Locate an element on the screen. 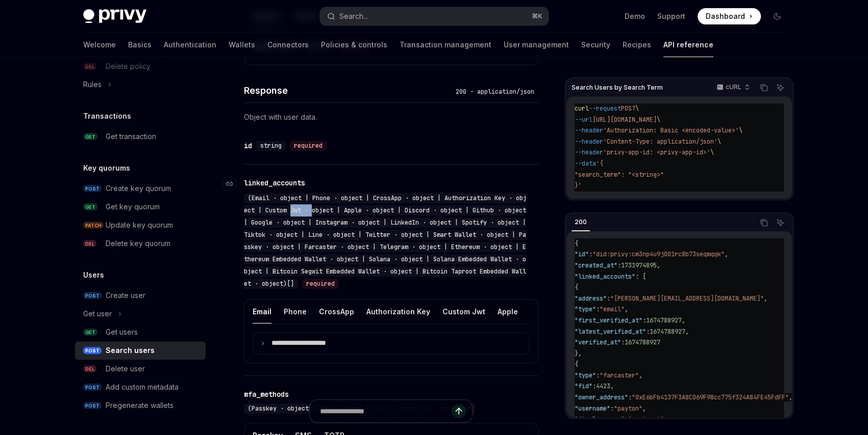 The height and width of the screenshot is (435, 868). a: Support is located at coordinates (671, 17).